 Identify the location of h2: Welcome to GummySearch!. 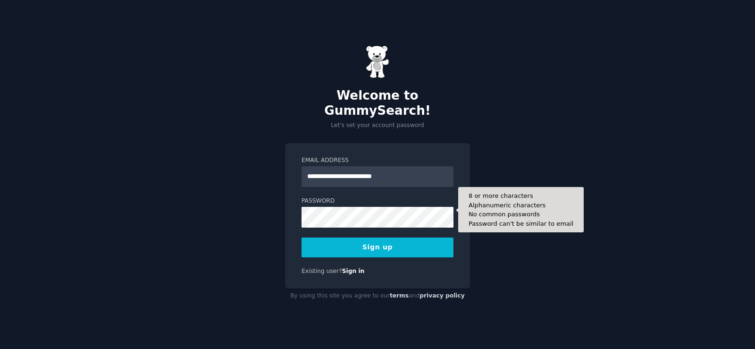
(377, 103).